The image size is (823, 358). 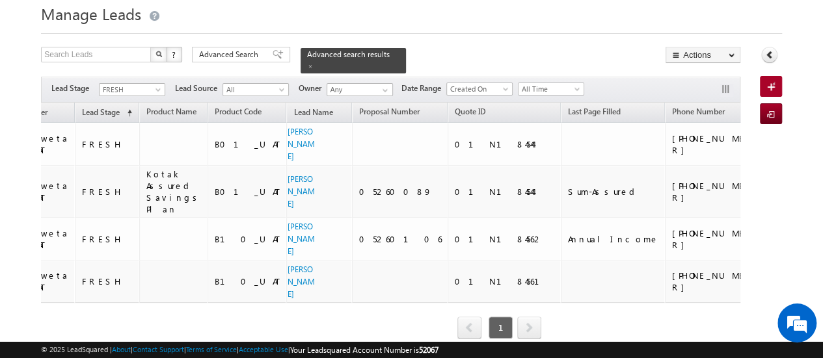 I want to click on span: Date Range, so click(x=423, y=88).